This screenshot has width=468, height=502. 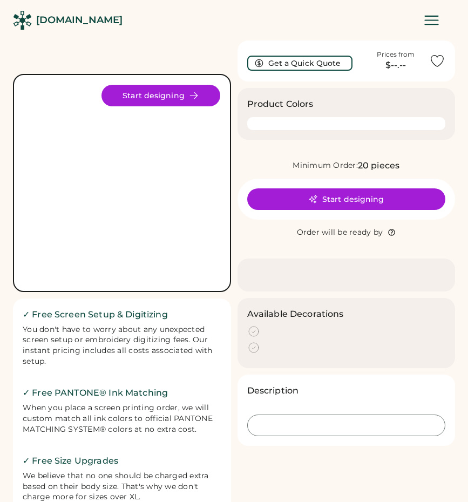 I want to click on img: Rendered Logo - Screens, so click(x=22, y=20).